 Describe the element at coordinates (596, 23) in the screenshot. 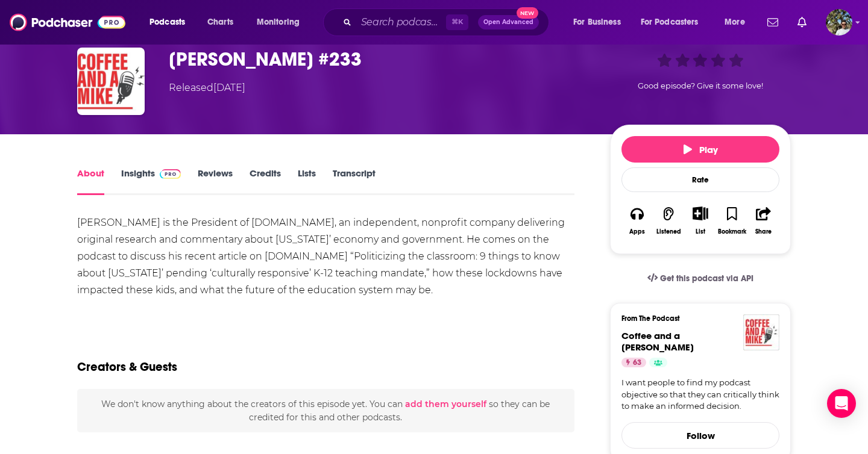

I see `span: For Business` at that location.